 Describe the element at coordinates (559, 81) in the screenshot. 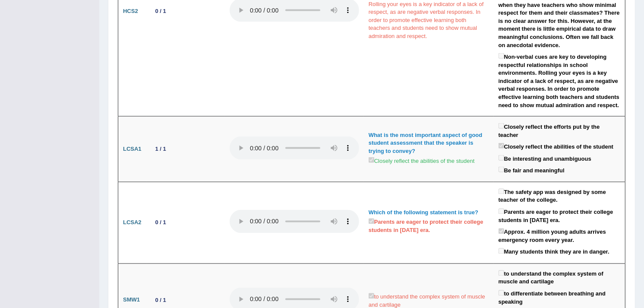

I see `label: Non-verbal cues are key to developing respectful relationships in school environments. Rolling yo...` at that location.